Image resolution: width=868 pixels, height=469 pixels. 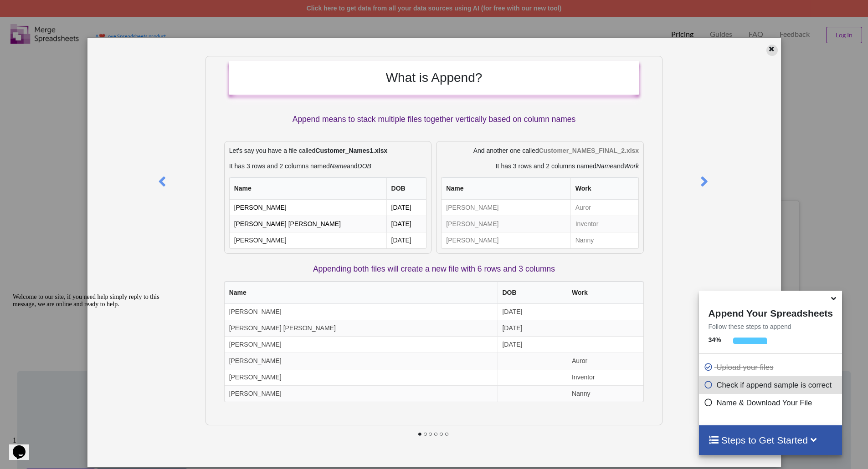 What do you see at coordinates (714, 340) in the screenshot?
I see `b: 34 %` at bounding box center [714, 340].